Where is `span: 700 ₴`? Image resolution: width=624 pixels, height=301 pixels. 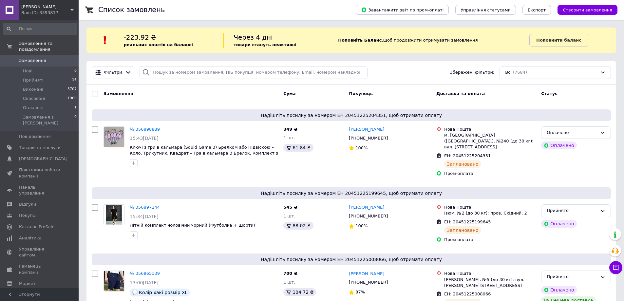
span: 700 ₴ is located at coordinates (290, 273).